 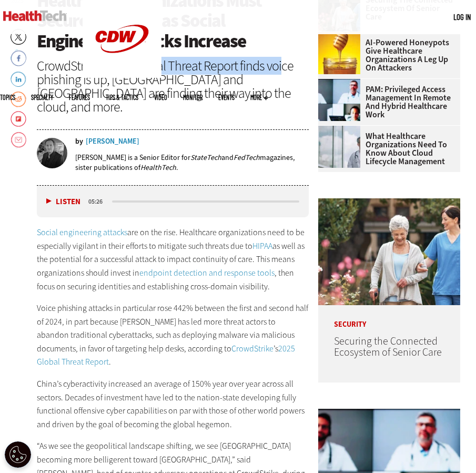 What do you see at coordinates (173, 404) in the screenshot?
I see `p: China’s cyberactivity increased an average of 150% year over year across all sectors. Decades of ...` at bounding box center [173, 404].